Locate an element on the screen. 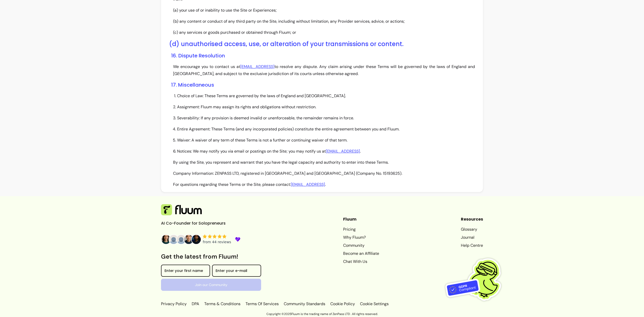  p: By using the Site, you represent and warrant that you have the legal capacity and authority to en... is located at coordinates (324, 162).